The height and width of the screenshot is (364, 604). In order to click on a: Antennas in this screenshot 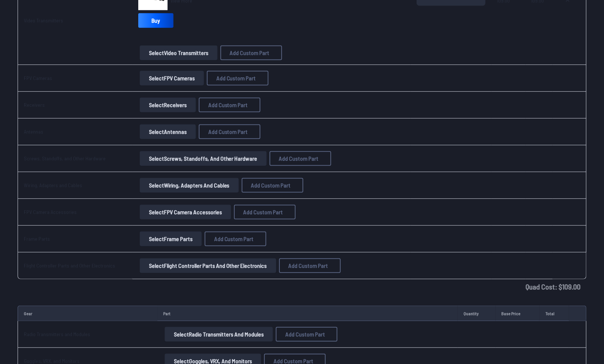, I will do `click(33, 132)`.